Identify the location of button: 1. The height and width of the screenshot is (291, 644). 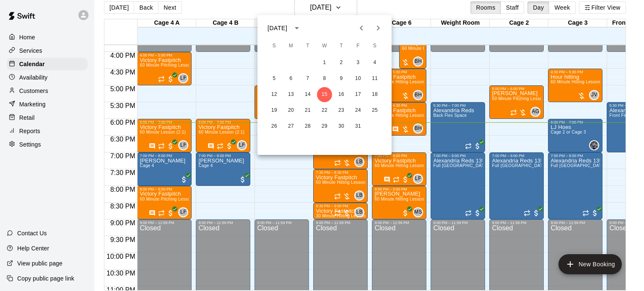
(325, 63).